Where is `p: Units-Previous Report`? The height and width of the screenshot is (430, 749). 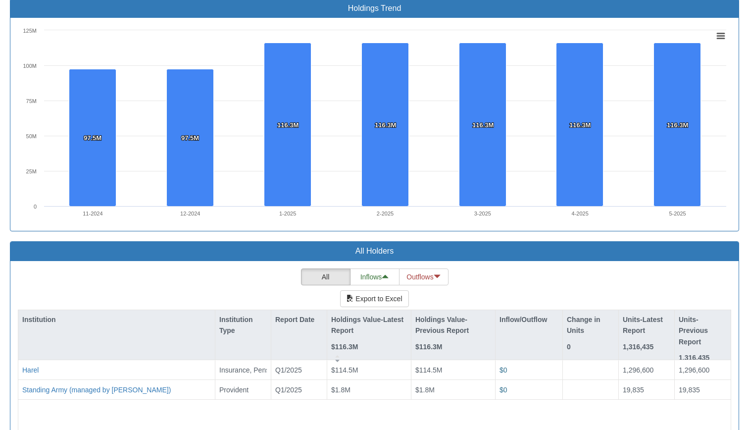
p: Units-Previous Report is located at coordinates (703, 330).